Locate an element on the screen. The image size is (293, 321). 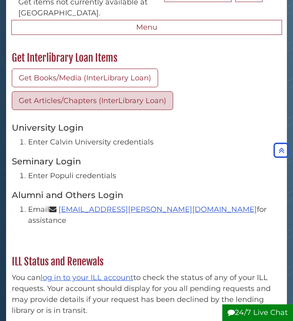
li: Enter Populi credentials is located at coordinates (155, 176).